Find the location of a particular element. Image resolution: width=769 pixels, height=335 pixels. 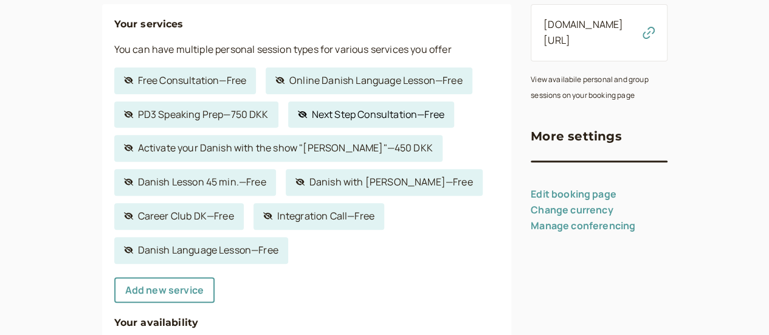

a: Free Consultation—Free is located at coordinates (185, 81).